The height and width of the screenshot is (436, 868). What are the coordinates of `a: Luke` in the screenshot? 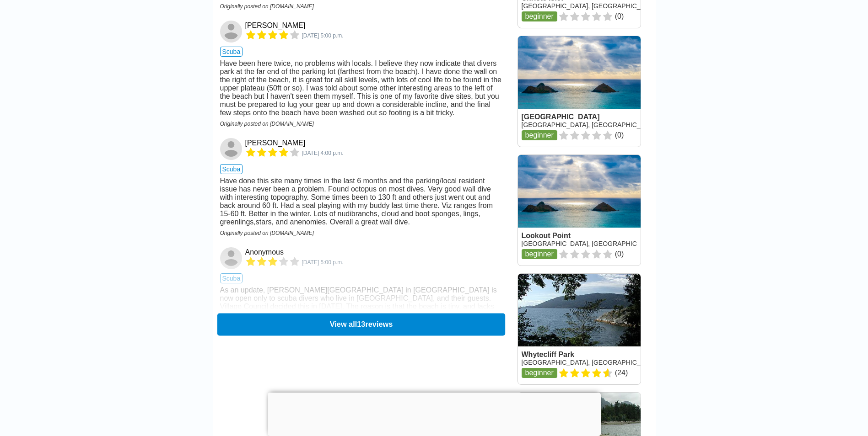 It's located at (231, 31).